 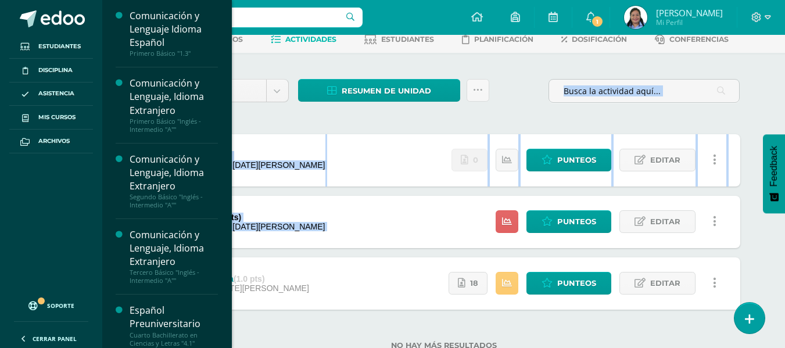 What do you see at coordinates (243, 156) in the screenshot?
I see `div: Interview` at bounding box center [243, 156].